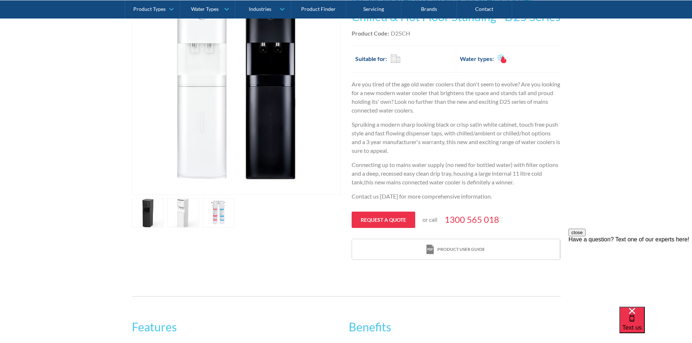 The width and height of the screenshot is (692, 343). Describe the element at coordinates (371, 59) in the screenshot. I see `h2: Suitable for:` at that location.